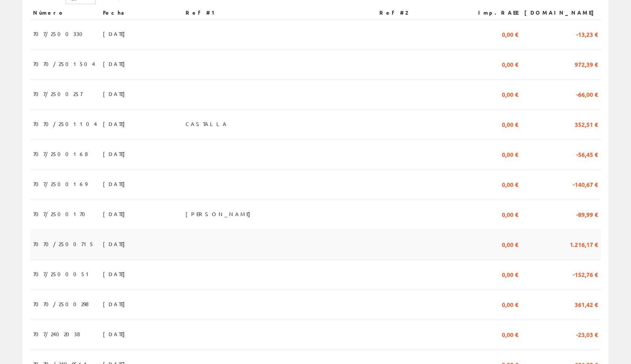 This screenshot has width=631, height=364. Describe the element at coordinates (587, 214) in the screenshot. I see `span: -89,99 €` at that location.